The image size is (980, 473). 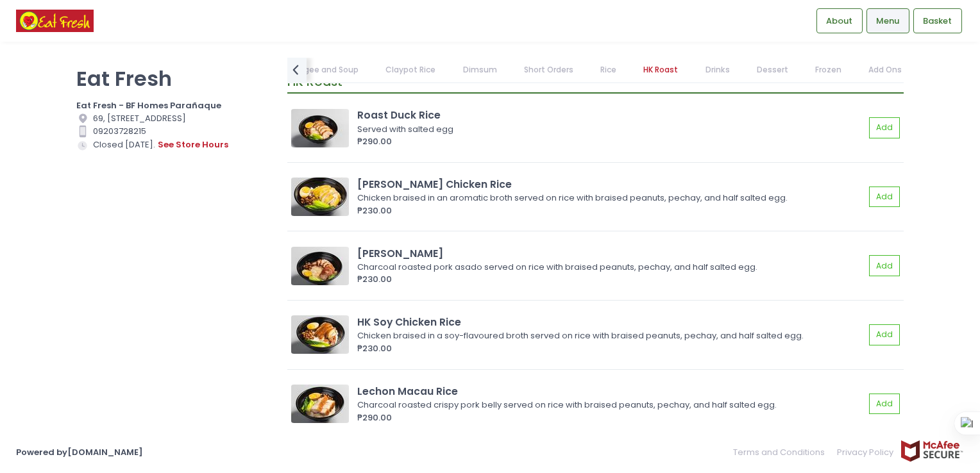 What do you see at coordinates (887, 21) in the screenshot?
I see `span: Menu` at bounding box center [887, 21].